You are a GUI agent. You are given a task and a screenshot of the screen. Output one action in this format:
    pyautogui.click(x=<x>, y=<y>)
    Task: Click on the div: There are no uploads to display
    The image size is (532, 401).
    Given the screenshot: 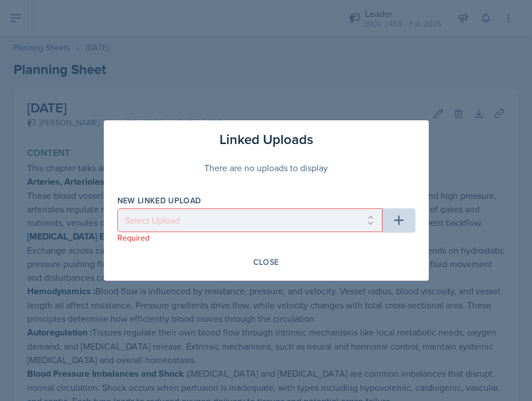 What is the action you would take?
    pyautogui.click(x=266, y=168)
    